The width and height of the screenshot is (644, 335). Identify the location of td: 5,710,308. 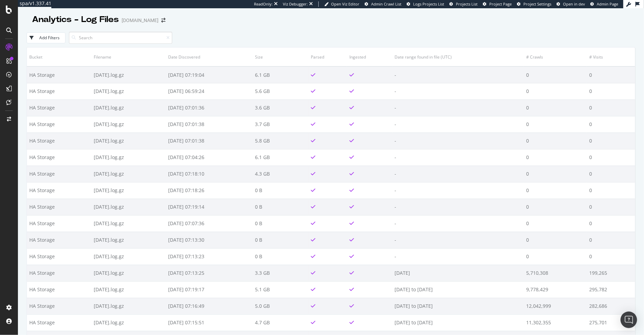
(555, 273).